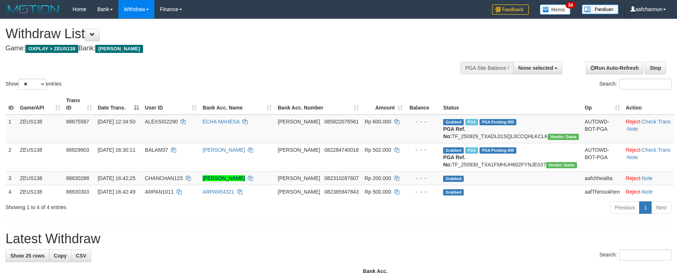  Describe the element at coordinates (602, 178) in the screenshot. I see `td: aafchhealita` at that location.